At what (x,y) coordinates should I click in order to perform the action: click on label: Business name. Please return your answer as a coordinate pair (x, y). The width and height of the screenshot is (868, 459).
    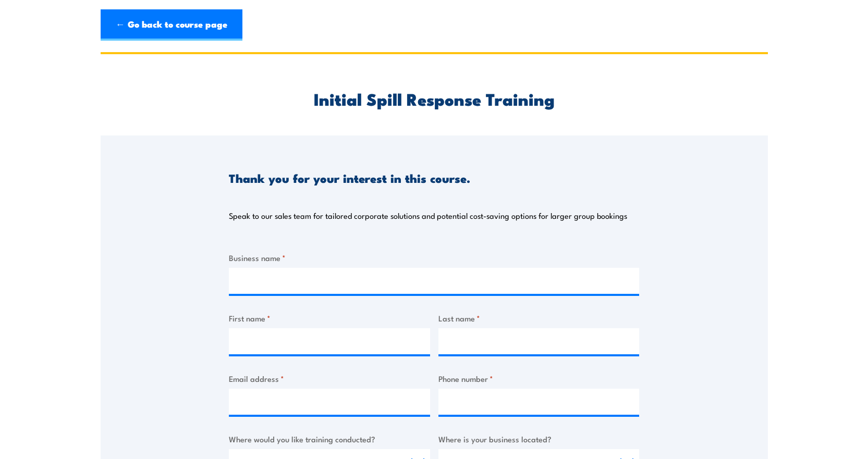
    Looking at the image, I should click on (434, 258).